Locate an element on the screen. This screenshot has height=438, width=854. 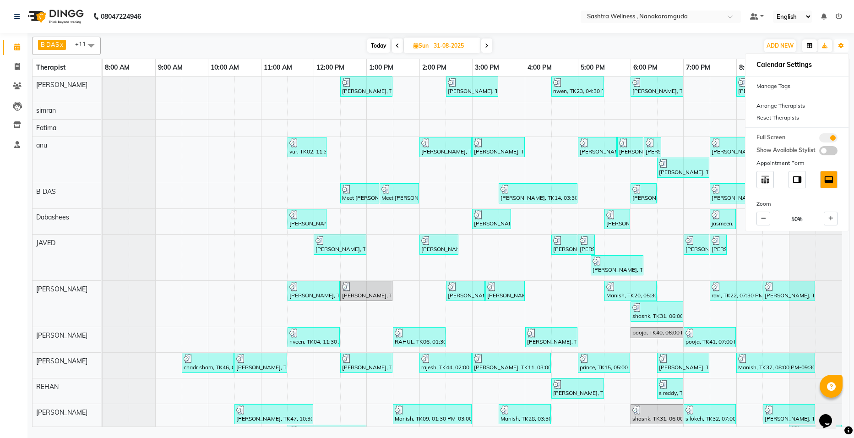
div: Manage Tags is located at coordinates (796, 86).